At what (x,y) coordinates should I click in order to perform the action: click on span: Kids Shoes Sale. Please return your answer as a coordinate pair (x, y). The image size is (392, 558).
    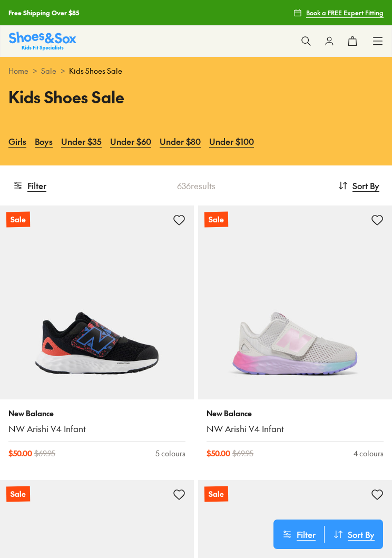
    Looking at the image, I should click on (96, 71).